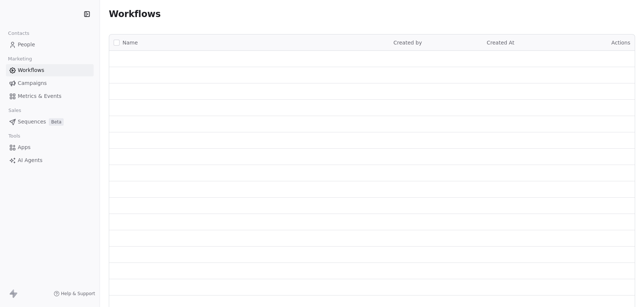 The height and width of the screenshot is (307, 644). What do you see at coordinates (49, 147) in the screenshot?
I see `a: Apps` at bounding box center [49, 147].